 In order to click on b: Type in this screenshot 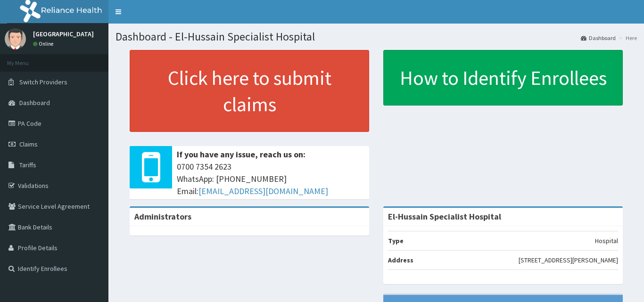, I will do `click(396, 241)`.